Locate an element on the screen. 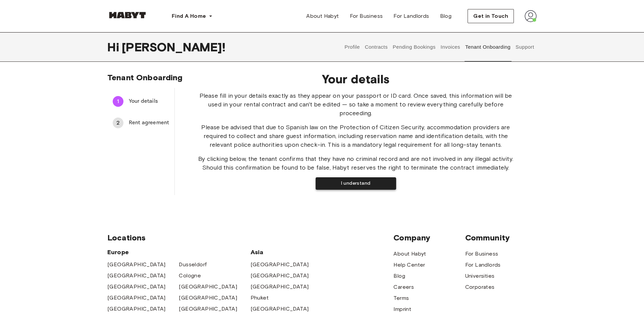 This screenshot has height=318, width=644. div: 2Rent agreement is located at coordinates (141, 123).